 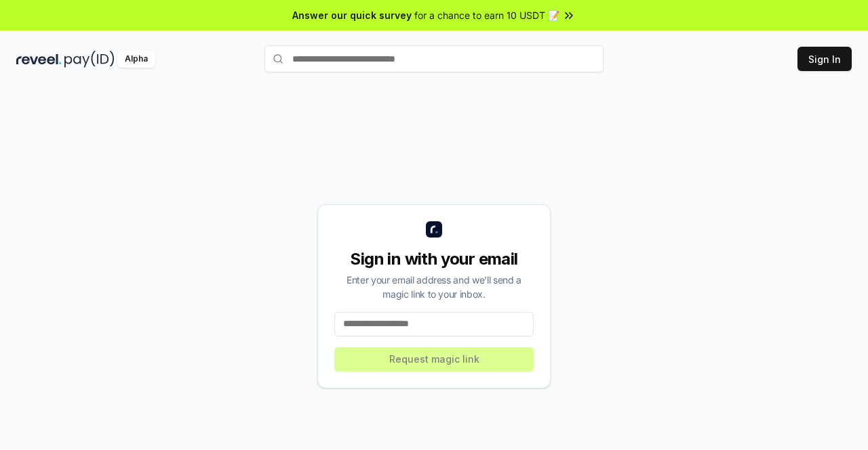 What do you see at coordinates (434, 229) in the screenshot?
I see `img: logo_small` at bounding box center [434, 229].